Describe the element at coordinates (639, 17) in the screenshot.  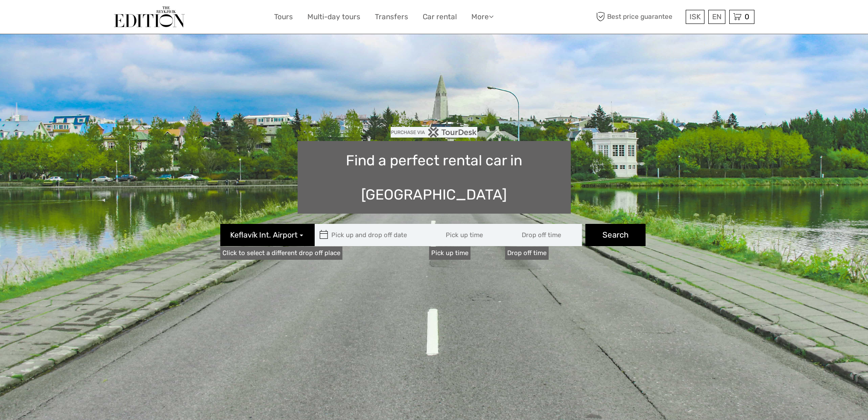
I see `span: Best price guarantee` at that location.